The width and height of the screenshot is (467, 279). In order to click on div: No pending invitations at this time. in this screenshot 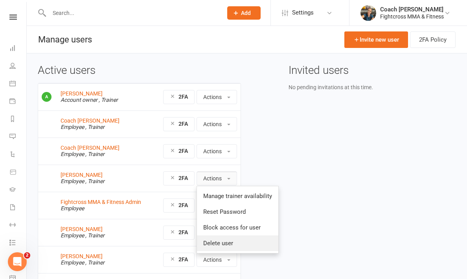, I will do `click(372, 87)`.